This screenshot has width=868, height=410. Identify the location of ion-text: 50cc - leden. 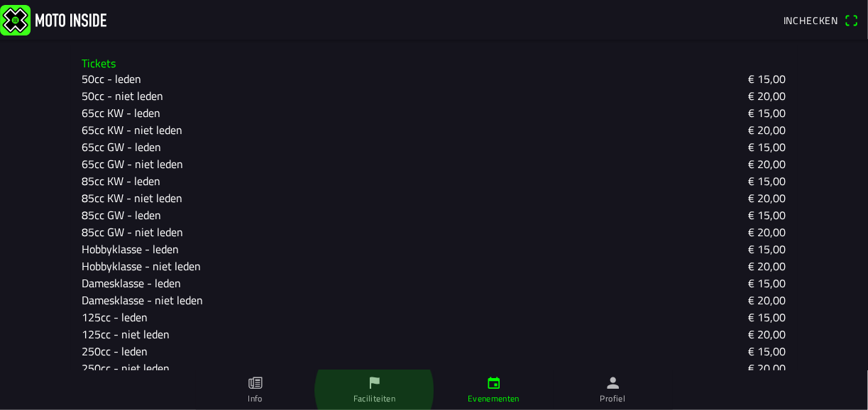
(112, 79).